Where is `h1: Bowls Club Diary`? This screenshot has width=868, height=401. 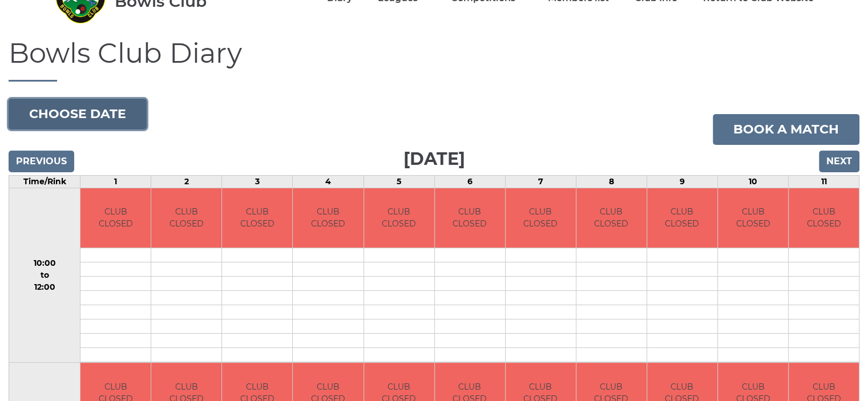 h1: Bowls Club Diary is located at coordinates (434, 60).